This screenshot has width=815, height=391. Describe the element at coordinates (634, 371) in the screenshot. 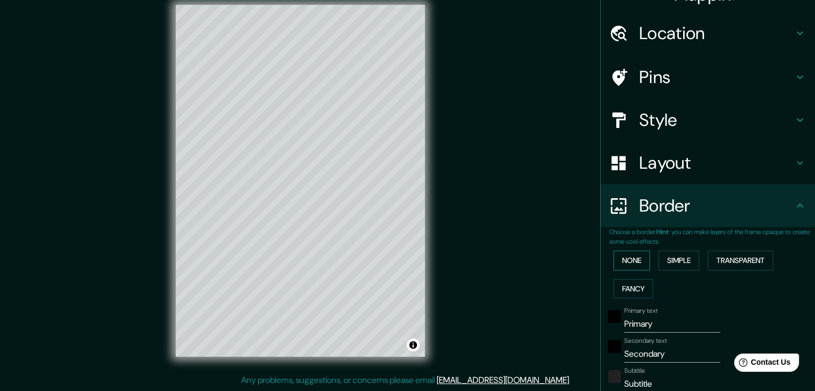

I see `label: Subtitle` at that location.